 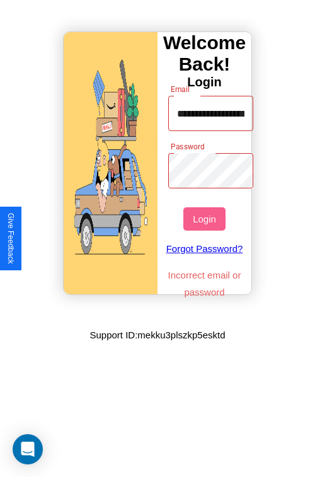 What do you see at coordinates (11, 238) in the screenshot?
I see `div: Give Feedback` at bounding box center [11, 238].